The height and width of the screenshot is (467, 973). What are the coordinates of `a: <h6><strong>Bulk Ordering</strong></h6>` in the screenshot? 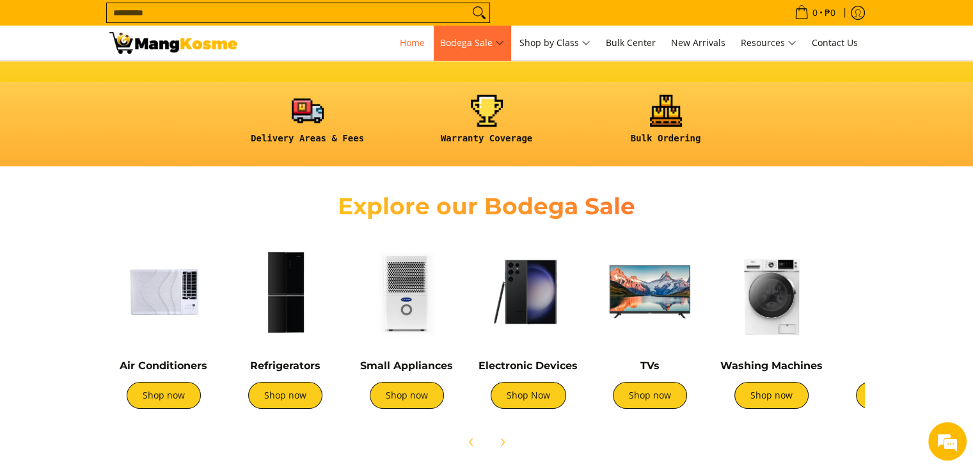 It's located at (666, 124).